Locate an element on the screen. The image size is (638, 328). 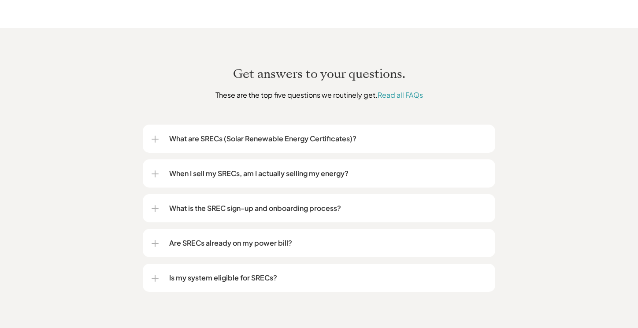
p: What is the SREC sign-up and onboarding process? is located at coordinates (328, 209).